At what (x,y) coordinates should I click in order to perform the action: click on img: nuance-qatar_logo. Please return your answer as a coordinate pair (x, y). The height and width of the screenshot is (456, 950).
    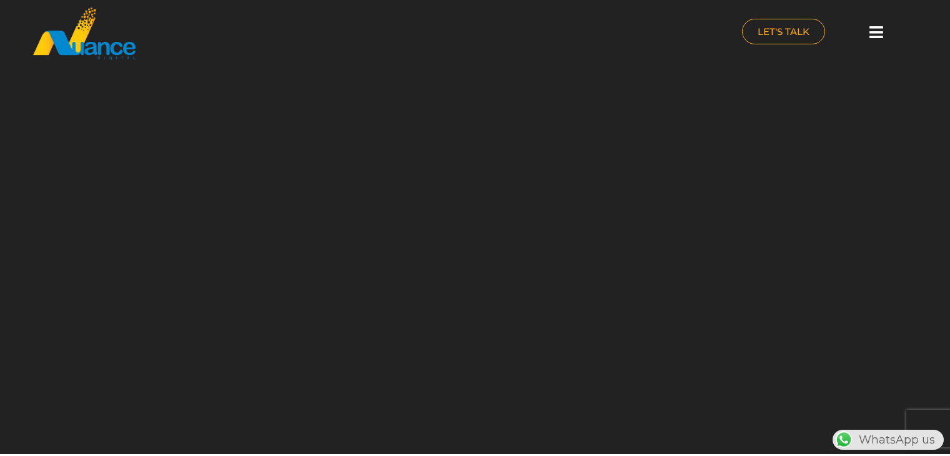
    Looking at the image, I should click on (84, 33).